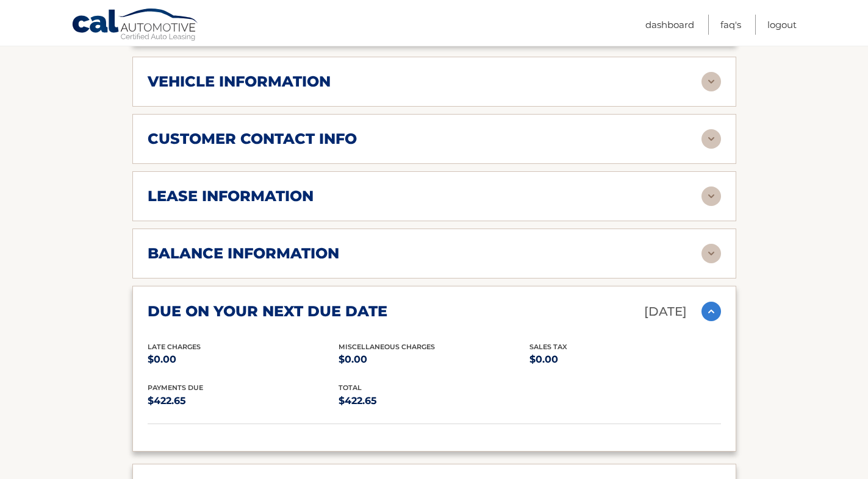  I want to click on h2: customer contact info, so click(252, 139).